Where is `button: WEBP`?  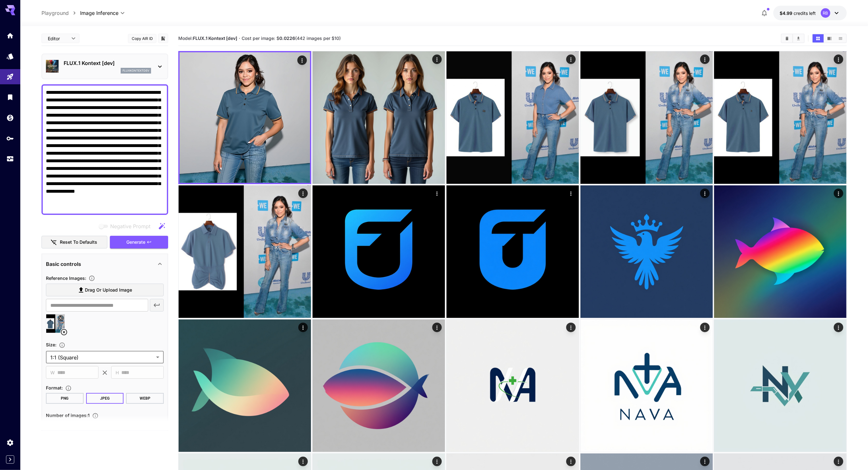 button: WEBP is located at coordinates (145, 398).